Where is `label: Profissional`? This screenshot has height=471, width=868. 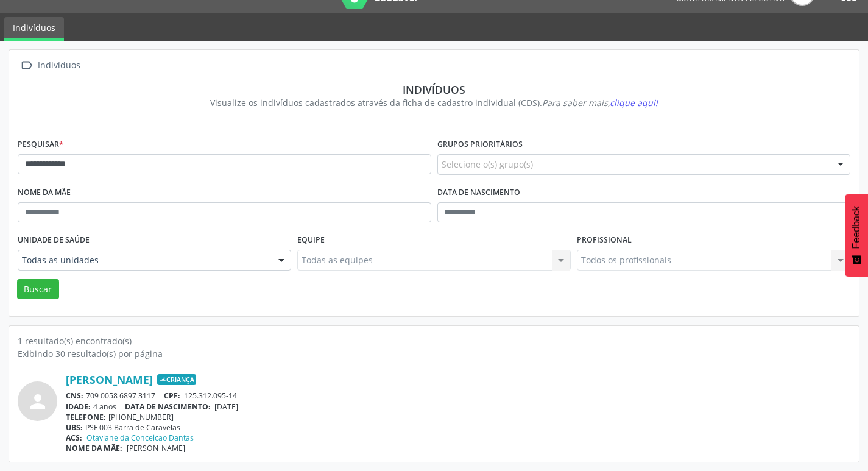 label: Profissional is located at coordinates (604, 240).